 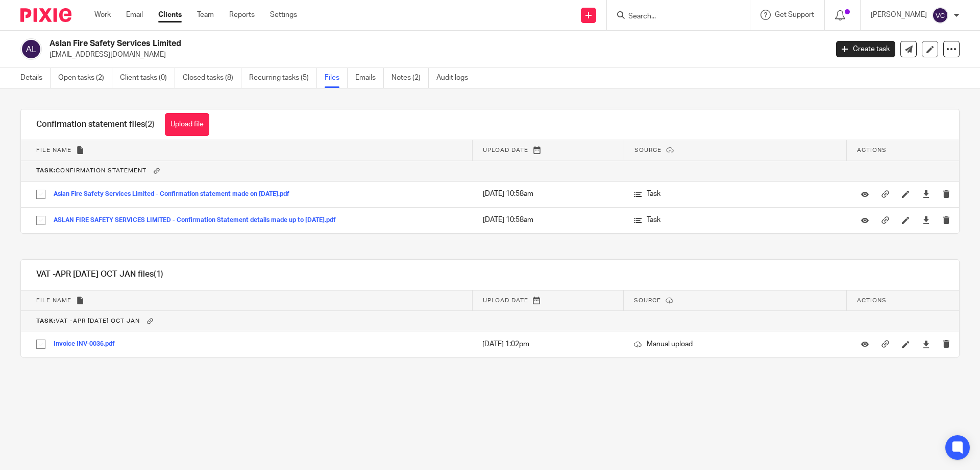 What do you see at coordinates (358, 44) in the screenshot?
I see `h2: Aslan Fire Safety Services Limited` at bounding box center [358, 44].